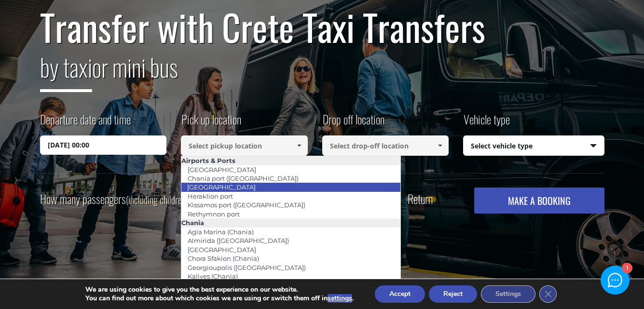 The height and width of the screenshot is (309, 644). I want to click on label: Departure date and time, so click(85, 123).